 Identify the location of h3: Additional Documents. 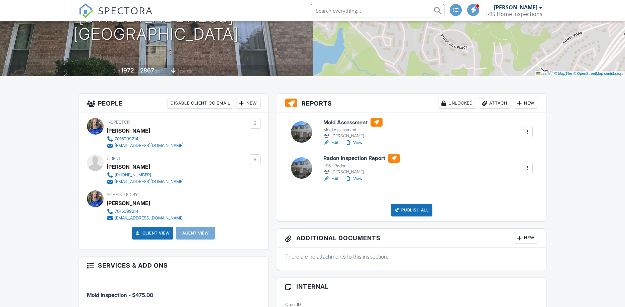
(412, 239).